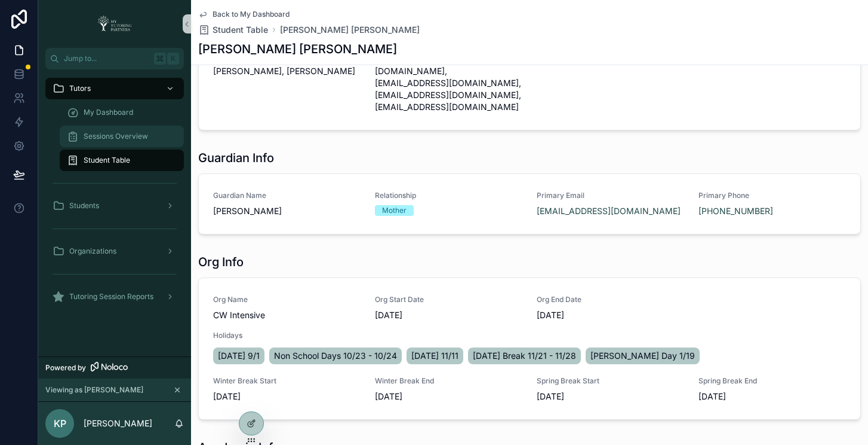 The width and height of the screenshot is (868, 445). What do you see at coordinates (336, 356) in the screenshot?
I see `span: Non School Days 10/23 - 10/24` at bounding box center [336, 356].